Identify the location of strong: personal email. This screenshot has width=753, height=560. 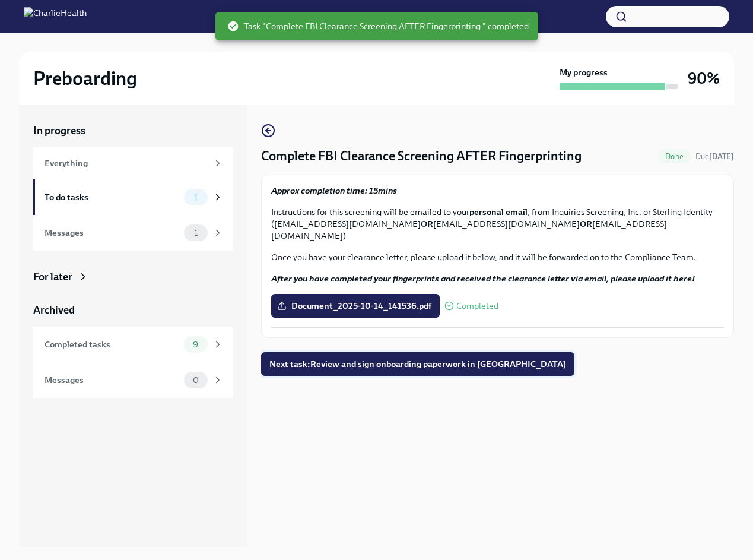
(499, 212).